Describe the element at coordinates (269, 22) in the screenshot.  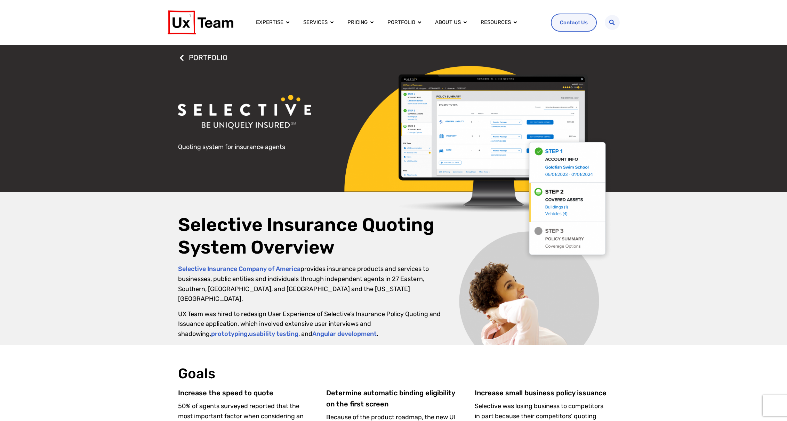
I see `a: Expertise` at that location.